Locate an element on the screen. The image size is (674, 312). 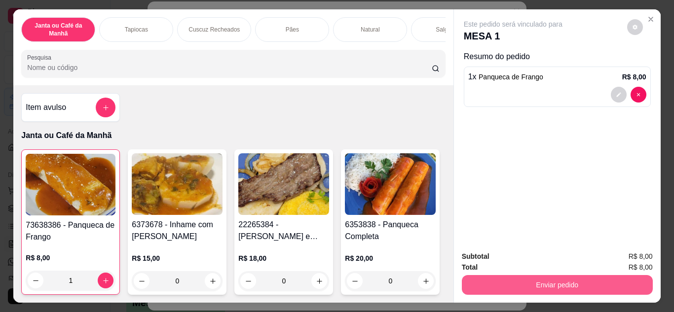
p: Tapiocas is located at coordinates (136, 30).